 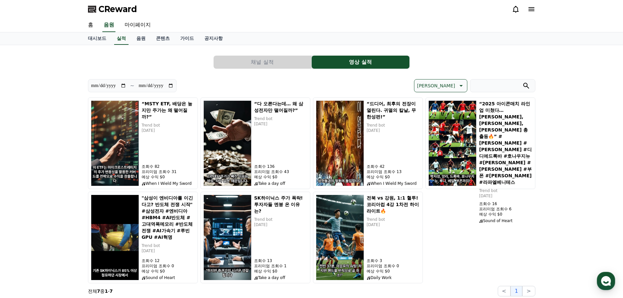 I want to click on button: "삼성이 엔비디아를 이긴다고? 반도체 전쟁 시작" #삼성전자 #엔비디아 #HBM4 #AI반도체 #고대역폭메모리 #반도체전쟁 #AI가속기 #루빈GPU #AI혁명 "삼성이 엔비디..., so click(x=143, y=238).